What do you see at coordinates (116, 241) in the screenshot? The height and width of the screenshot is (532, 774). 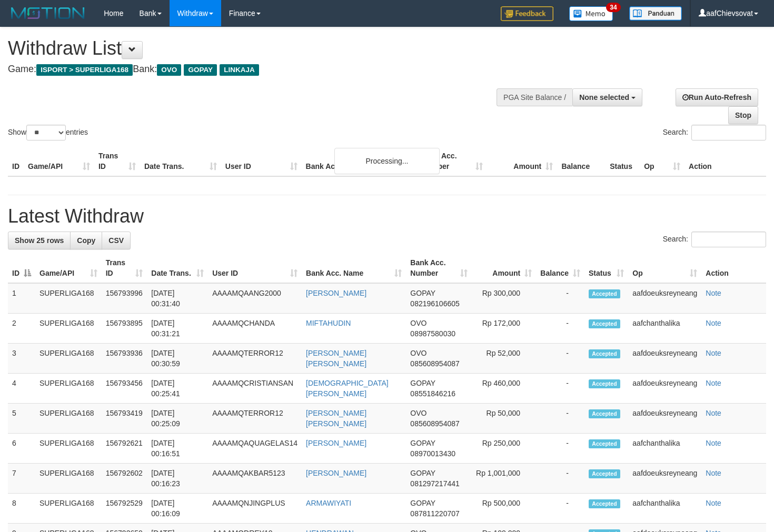 I see `span: CSV` at bounding box center [116, 241].